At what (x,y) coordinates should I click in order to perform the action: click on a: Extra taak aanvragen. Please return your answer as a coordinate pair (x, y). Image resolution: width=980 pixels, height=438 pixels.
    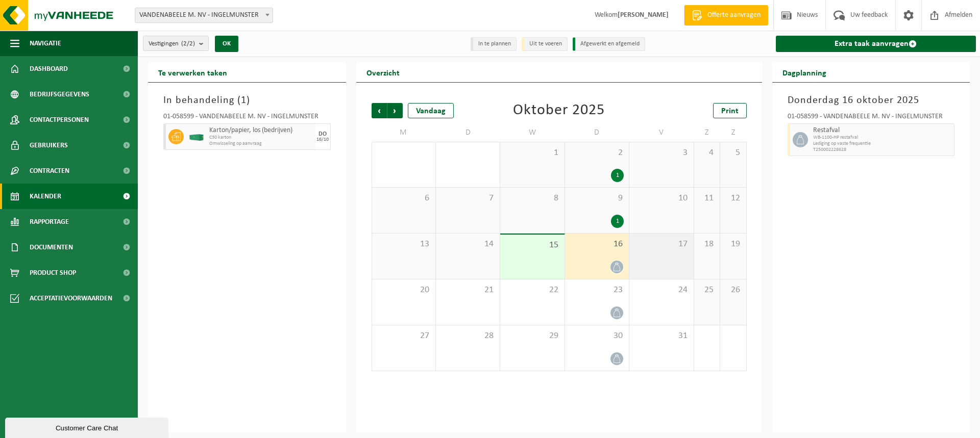
    Looking at the image, I should click on (876, 44).